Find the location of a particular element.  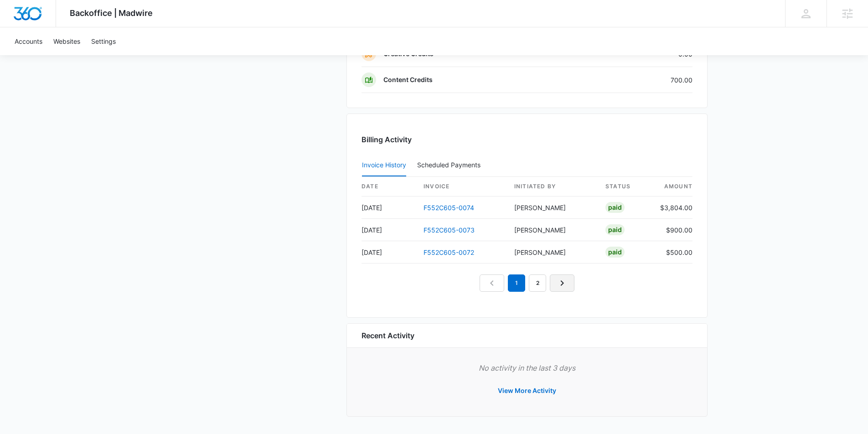

a: Next Page is located at coordinates (562, 283).